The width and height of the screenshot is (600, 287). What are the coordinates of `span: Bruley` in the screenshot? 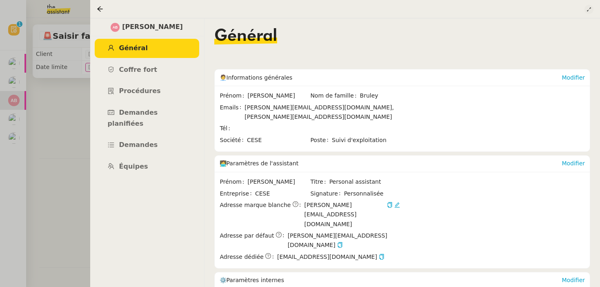 It's located at (380, 95).